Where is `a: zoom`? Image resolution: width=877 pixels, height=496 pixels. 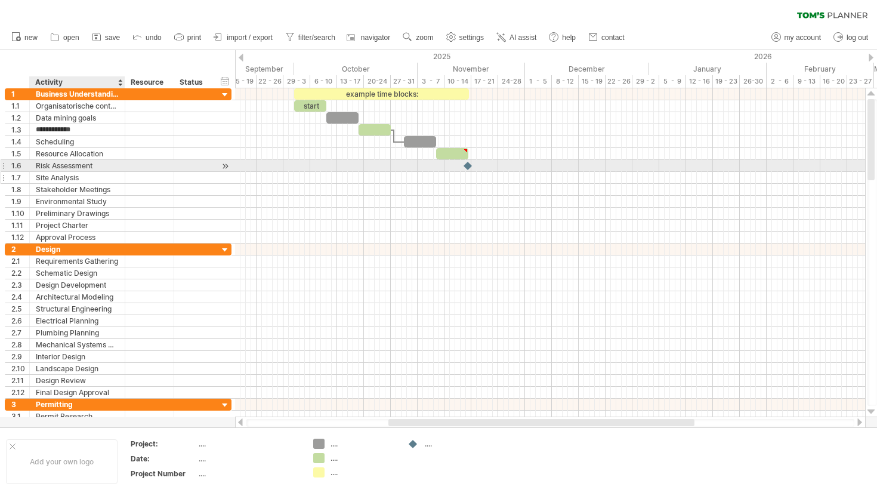 a: zoom is located at coordinates (418, 38).